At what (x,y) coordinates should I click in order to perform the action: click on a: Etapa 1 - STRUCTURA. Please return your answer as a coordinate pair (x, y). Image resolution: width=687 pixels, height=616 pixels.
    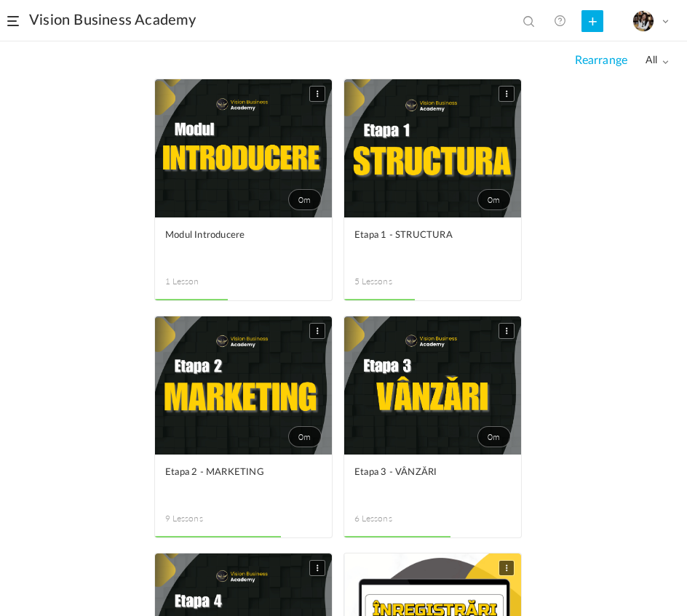
    Looking at the image, I should click on (432, 244).